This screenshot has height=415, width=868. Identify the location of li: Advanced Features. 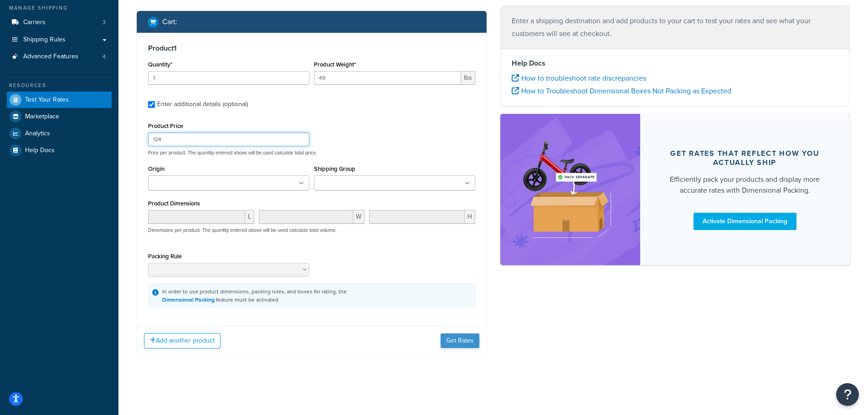
(59, 57).